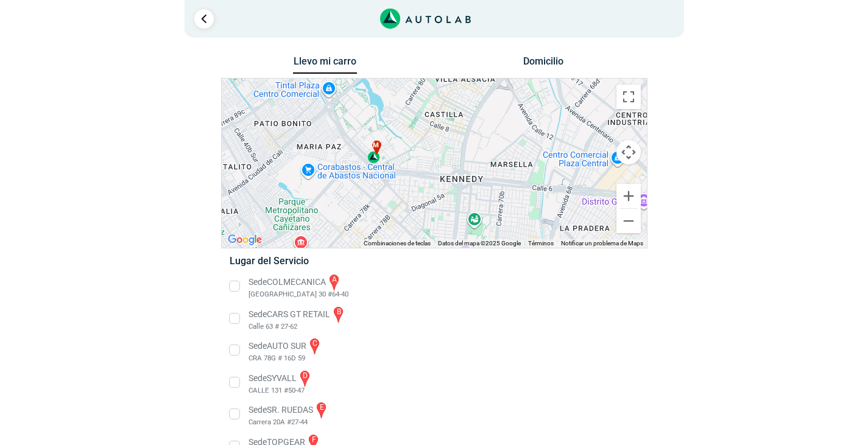 This screenshot has width=868, height=445. I want to click on a: Link al sitio de autolab, so click(425, 17).